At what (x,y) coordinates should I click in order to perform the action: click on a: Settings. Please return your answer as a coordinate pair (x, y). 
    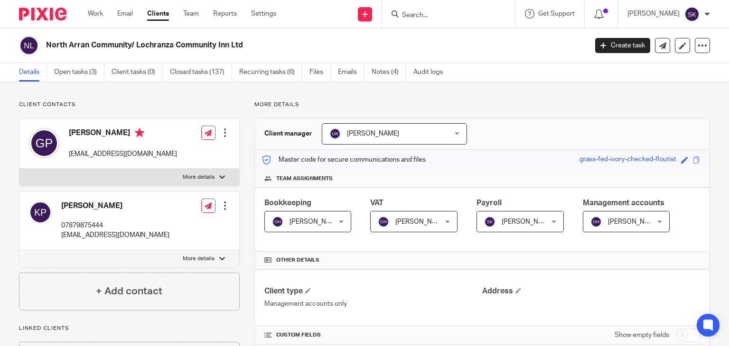
    Looking at the image, I should click on (263, 14).